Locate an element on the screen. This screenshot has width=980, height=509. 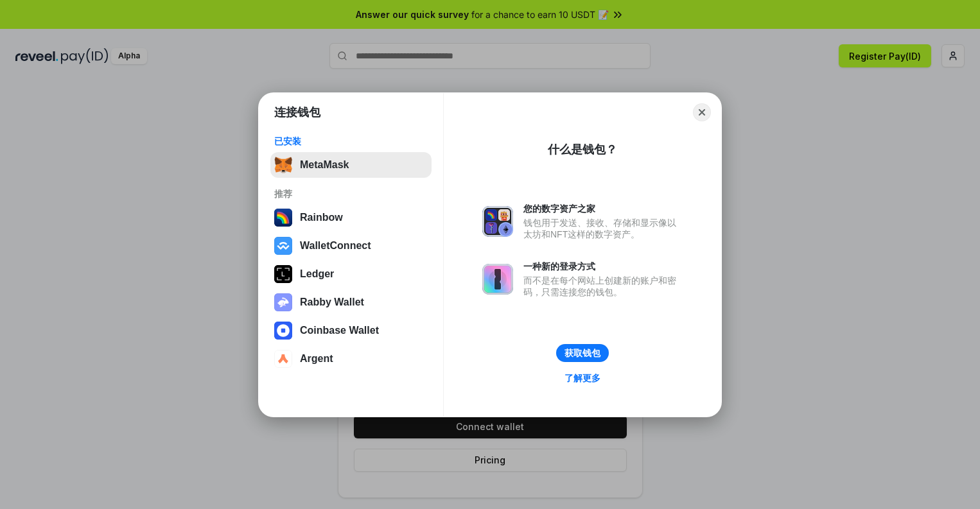
div: 已安装 is located at coordinates (351, 141).